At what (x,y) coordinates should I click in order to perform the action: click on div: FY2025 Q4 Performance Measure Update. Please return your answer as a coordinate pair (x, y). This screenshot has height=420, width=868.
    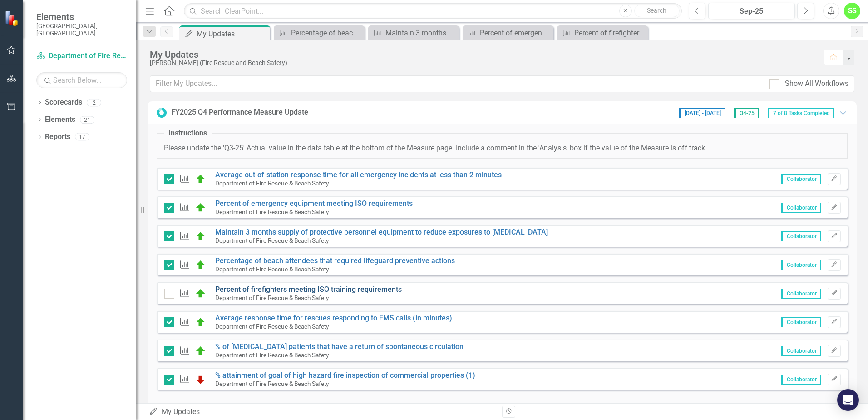
    Looking at the image, I should click on (240, 112).